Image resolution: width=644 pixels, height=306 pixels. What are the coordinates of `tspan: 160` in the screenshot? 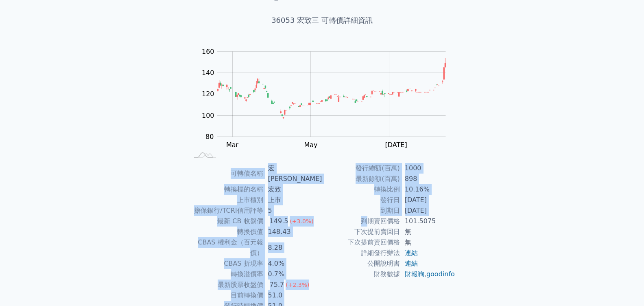 It's located at (208, 51).